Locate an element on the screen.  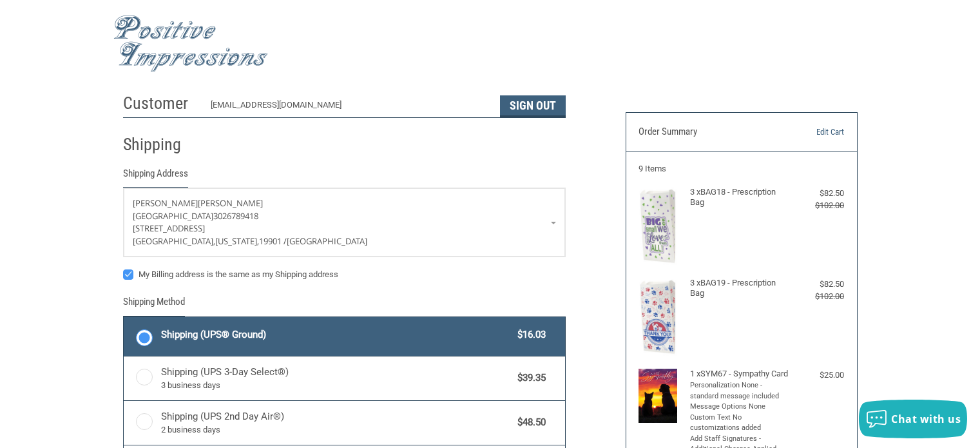
span: Shipping (UPS 2nd Day Air®) is located at coordinates (337, 423).